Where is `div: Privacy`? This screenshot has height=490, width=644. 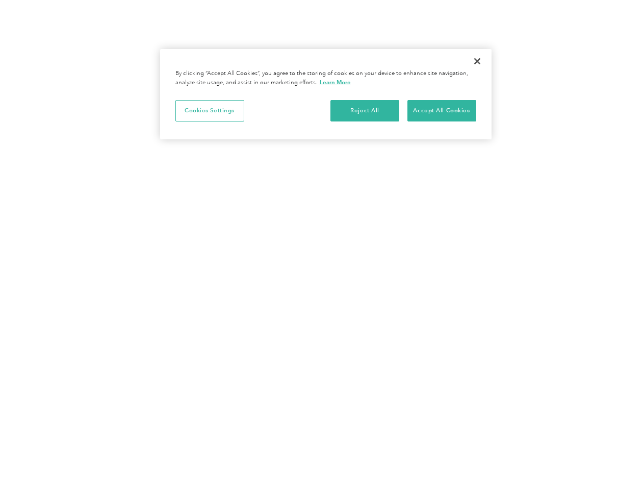
div: Privacy is located at coordinates (326, 94).